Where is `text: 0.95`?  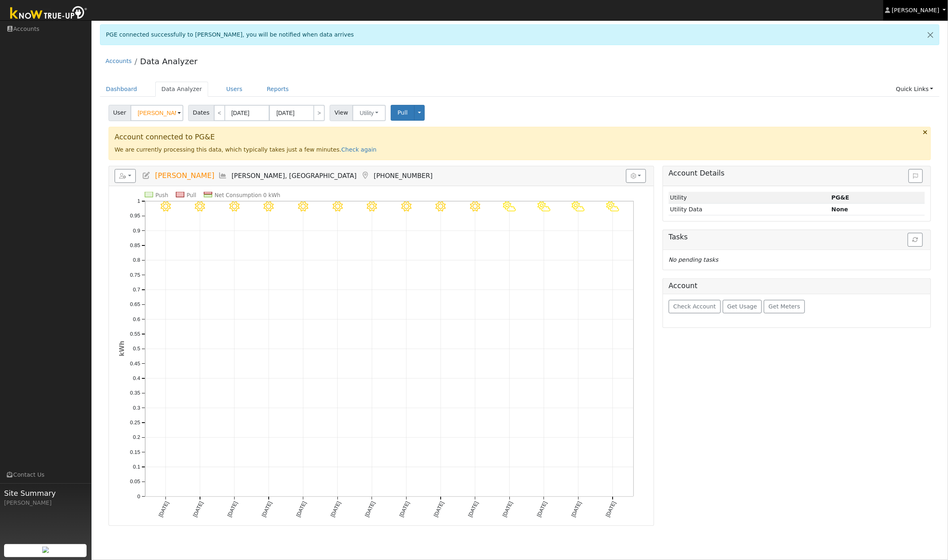 text: 0.95 is located at coordinates (135, 215).